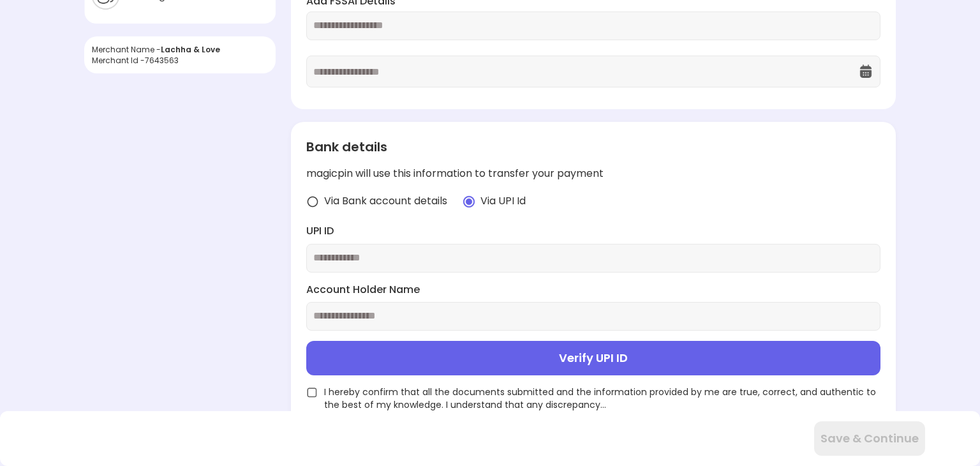 This screenshot has width=980, height=466. Describe the element at coordinates (593, 173) in the screenshot. I see `div: magicpin will use this information to transfer your payment` at that location.